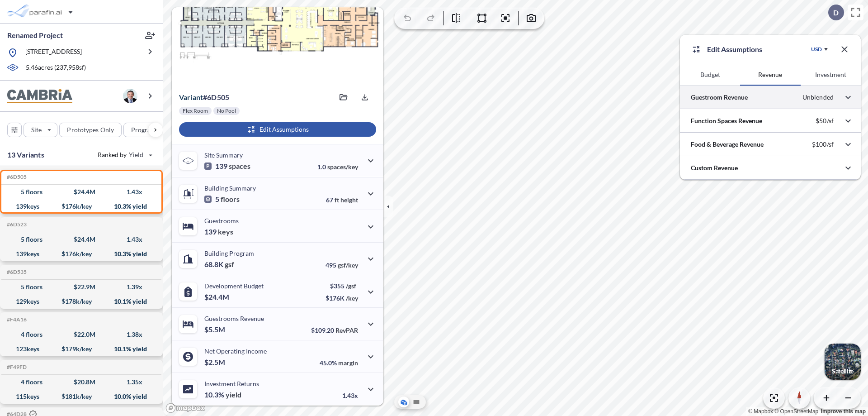 The height and width of the screenshot is (416, 868). Describe the element at coordinates (727, 121) in the screenshot. I see `p: Function Spaces Revenue` at that location.